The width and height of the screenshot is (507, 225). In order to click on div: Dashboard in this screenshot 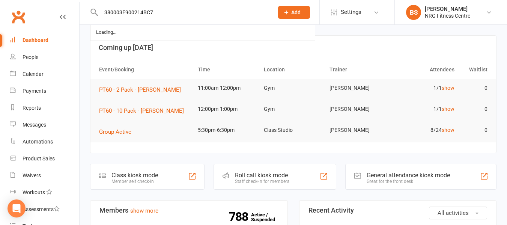, I will do `click(35, 40)`.